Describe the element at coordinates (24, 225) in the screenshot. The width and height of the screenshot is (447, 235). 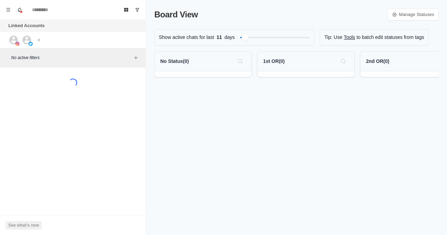
I see `button: See what's new` at that location.